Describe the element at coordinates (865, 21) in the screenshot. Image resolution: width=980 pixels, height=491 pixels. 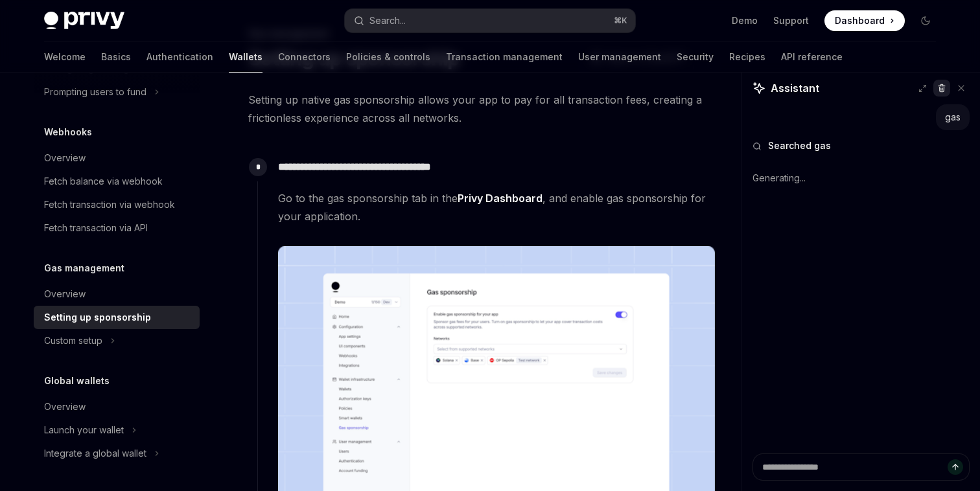
I see `a: Dashboard` at that location.